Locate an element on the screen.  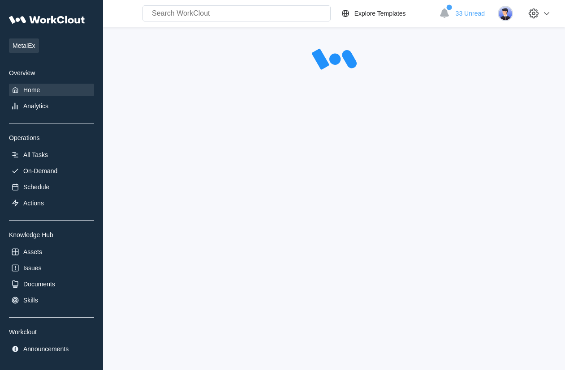
div: Skills is located at coordinates (30, 301).